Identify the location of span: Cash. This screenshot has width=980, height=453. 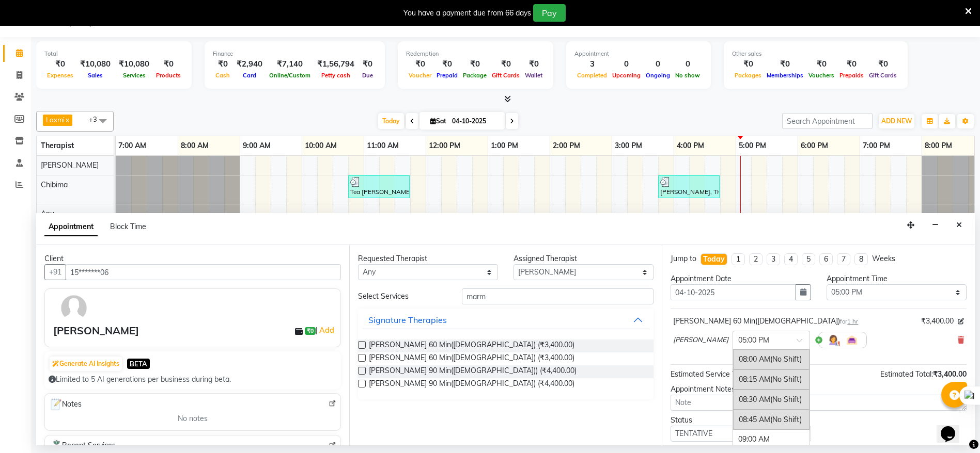
(223, 76).